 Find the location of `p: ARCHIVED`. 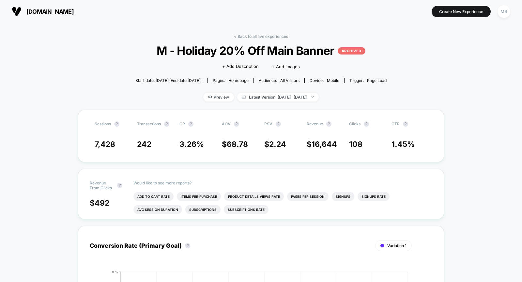

p: ARCHIVED is located at coordinates (351, 51).